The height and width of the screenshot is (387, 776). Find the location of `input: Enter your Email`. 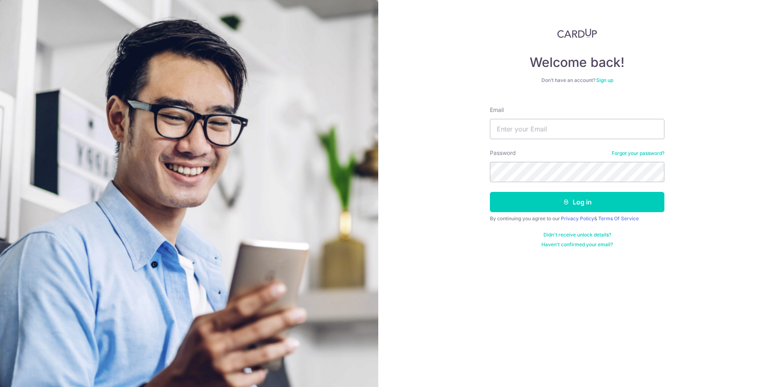

input: Enter your Email is located at coordinates (577, 129).